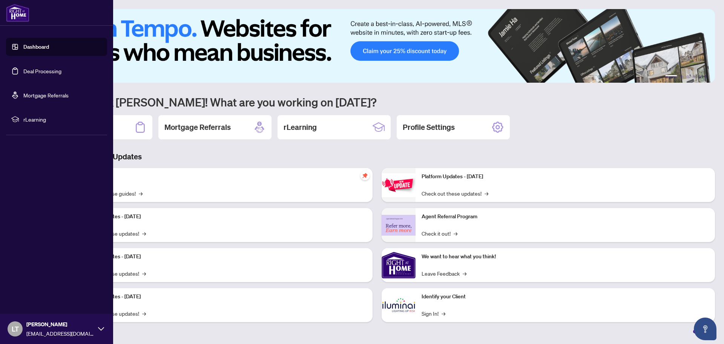 The height and width of the screenshot is (344, 724). I want to click on button: 3, so click(688, 77).